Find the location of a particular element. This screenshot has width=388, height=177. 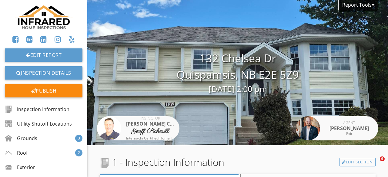

span: 1 - Inspection Information is located at coordinates (162, 162).